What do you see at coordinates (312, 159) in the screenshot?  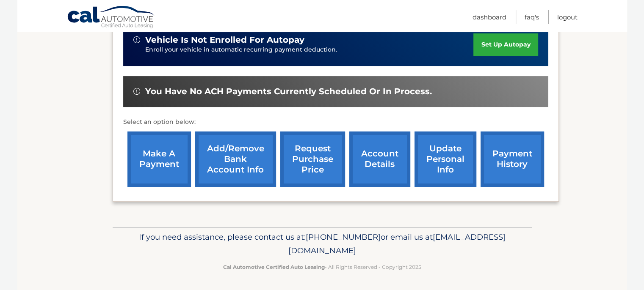 I see `a: request purchase price` at bounding box center [312, 159].